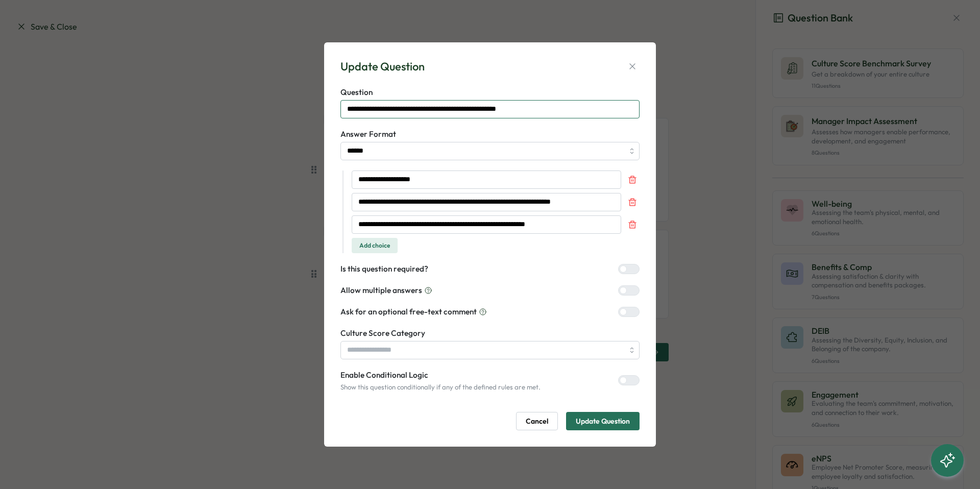  Describe the element at coordinates (603, 421) in the screenshot. I see `button: Update Question` at that location.